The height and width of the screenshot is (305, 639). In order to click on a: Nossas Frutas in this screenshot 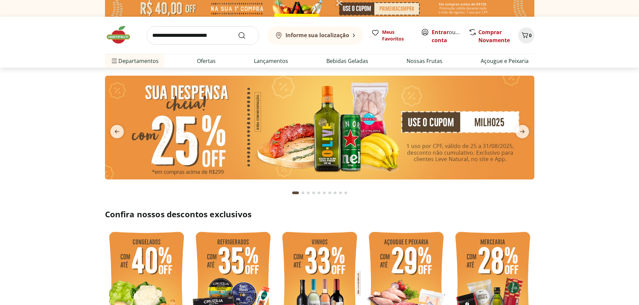, I will do `click(424, 61)`.